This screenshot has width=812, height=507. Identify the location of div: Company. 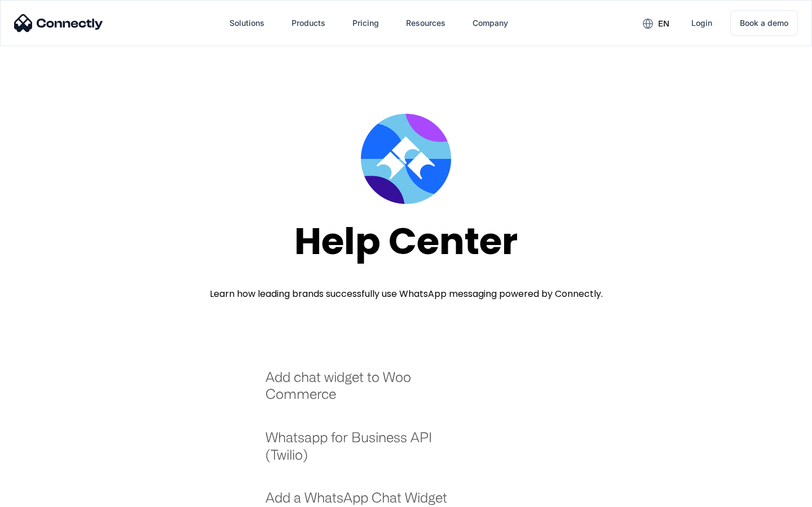
(490, 23).